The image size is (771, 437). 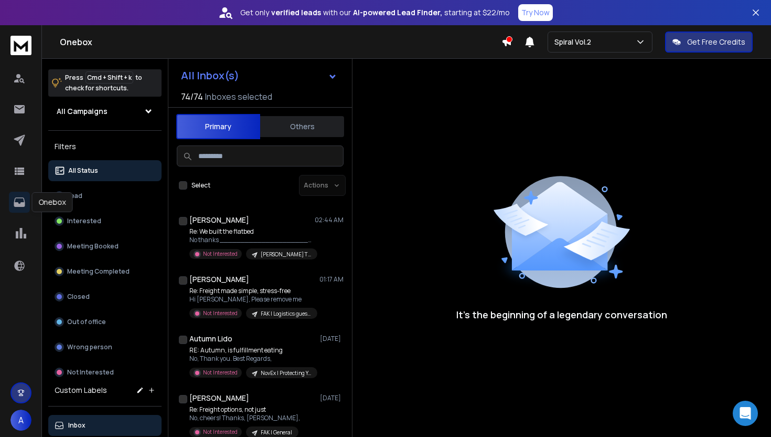 What do you see at coordinates (52, 202) in the screenshot?
I see `div: Onebox` at bounding box center [52, 202].